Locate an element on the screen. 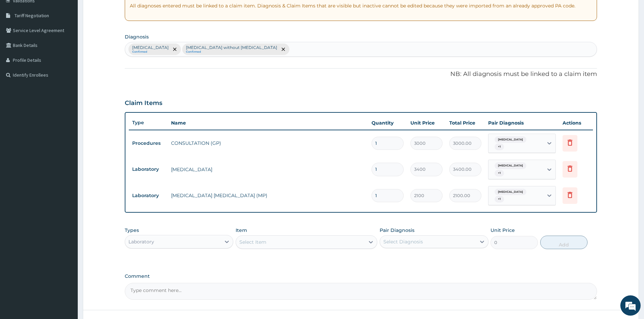 The height and width of the screenshot is (319, 644). label: Pair Diagnosis is located at coordinates (396, 230).